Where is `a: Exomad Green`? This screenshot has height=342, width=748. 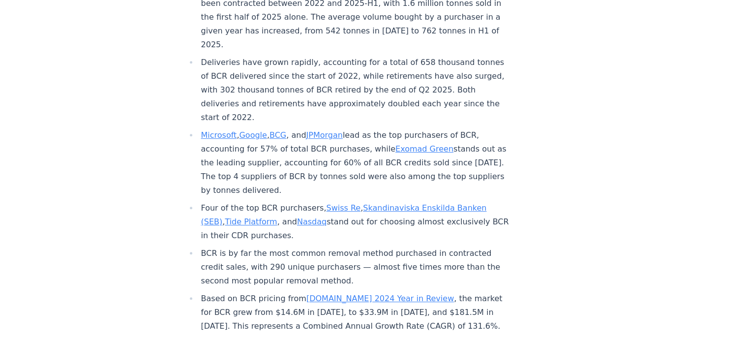 a: Exomad Green is located at coordinates (424, 148).